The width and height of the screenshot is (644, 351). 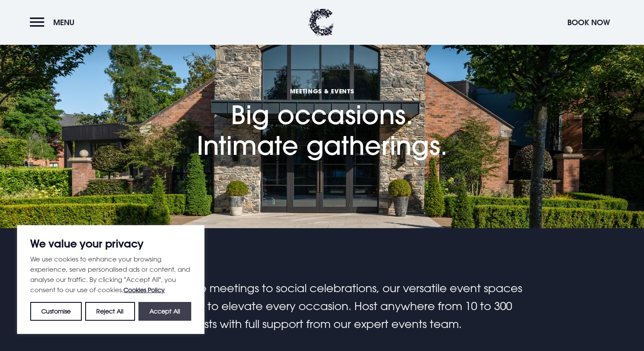 I want to click on span: From corporate meetings to social celebrations, our versatile event spaces are designed to elevat..., so click(x=322, y=306).